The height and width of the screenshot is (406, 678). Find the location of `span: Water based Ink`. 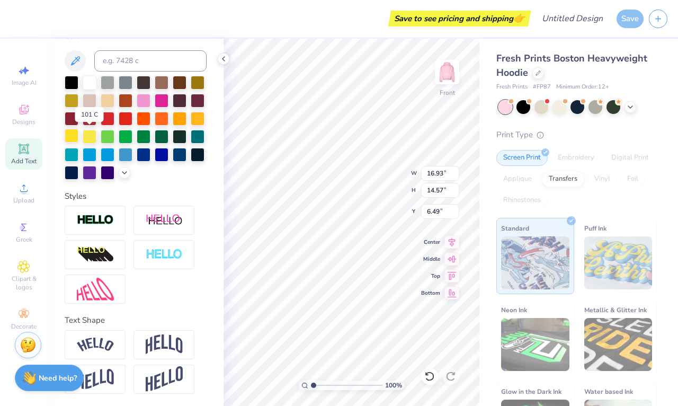

span: Water based Ink is located at coordinates (609, 391).